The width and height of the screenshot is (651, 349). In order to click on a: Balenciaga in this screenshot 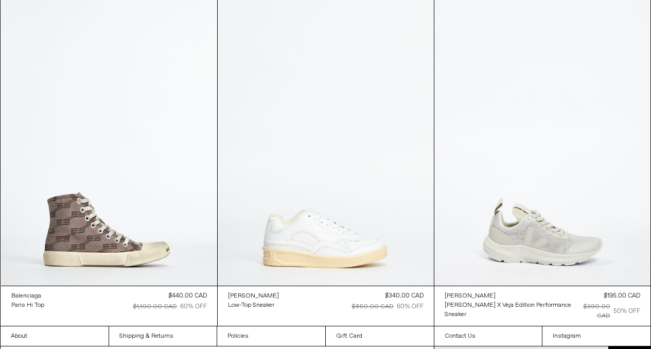, I will do `click(28, 296)`.